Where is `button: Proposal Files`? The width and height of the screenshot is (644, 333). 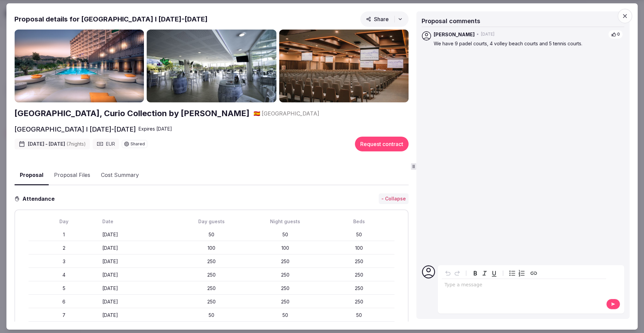 button: Proposal Files is located at coordinates (72, 176).